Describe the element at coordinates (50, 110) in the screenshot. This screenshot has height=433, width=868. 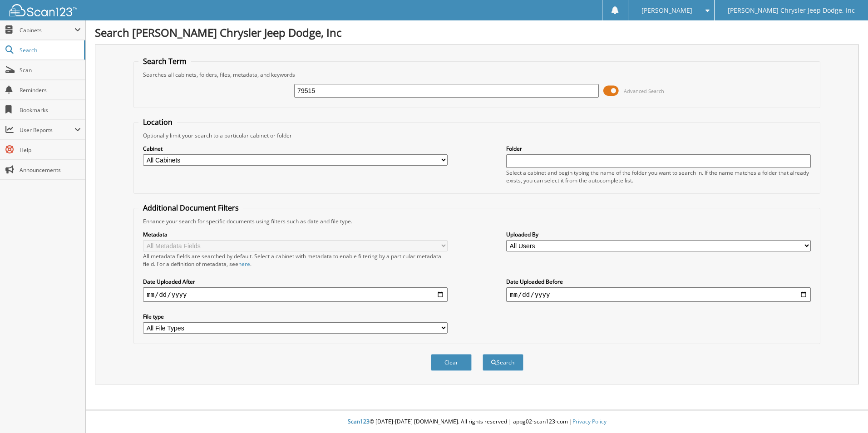
I see `span: Bookmarks` at that location.